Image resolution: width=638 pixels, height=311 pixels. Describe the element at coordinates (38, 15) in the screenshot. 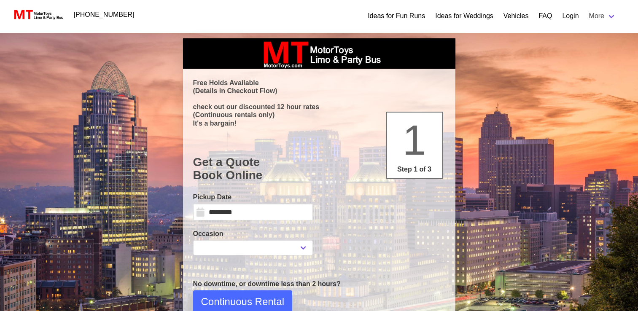

I see `img: MotorToys Logo` at that location.